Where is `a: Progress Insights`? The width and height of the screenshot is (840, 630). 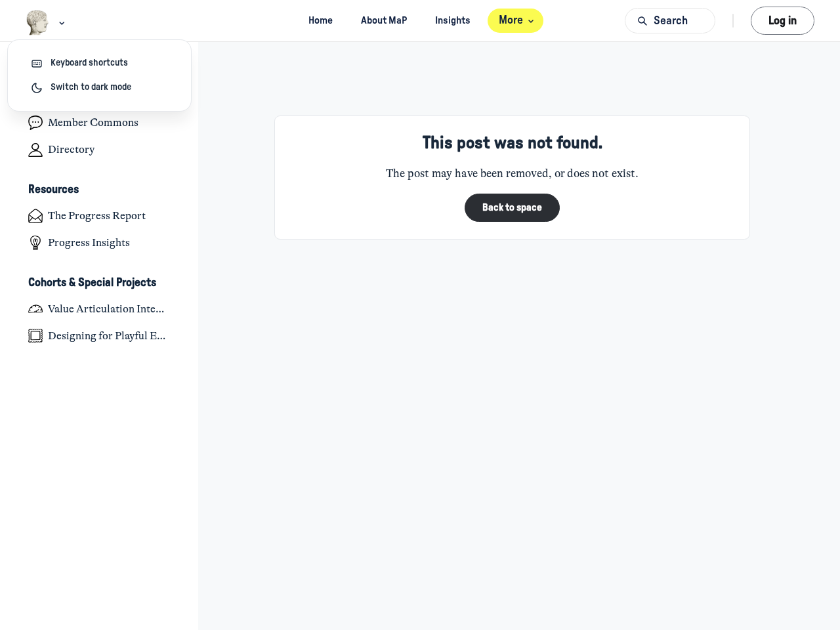
a: Progress Insights is located at coordinates (99, 243).